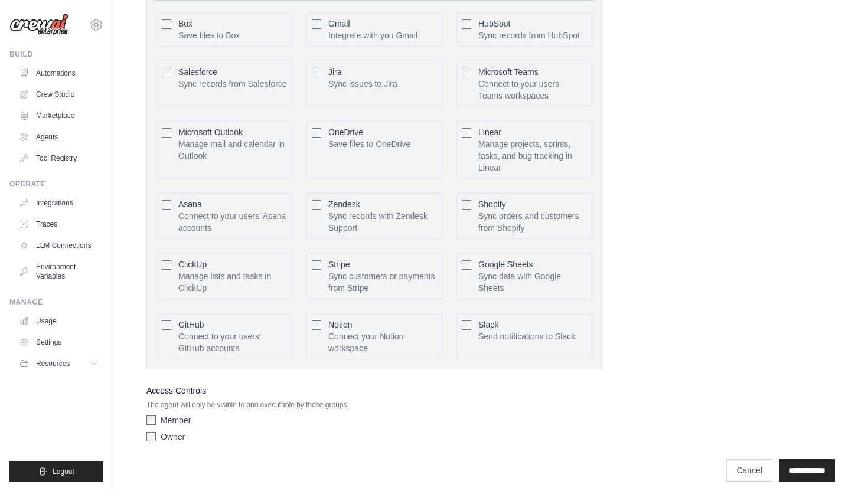  What do you see at coordinates (489, 133) in the screenshot?
I see `span: Linear` at bounding box center [489, 133].